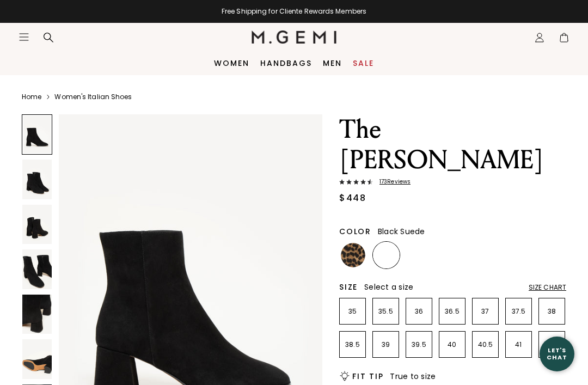  What do you see at coordinates (485, 311) in the screenshot?
I see `p: 37` at bounding box center [485, 311].